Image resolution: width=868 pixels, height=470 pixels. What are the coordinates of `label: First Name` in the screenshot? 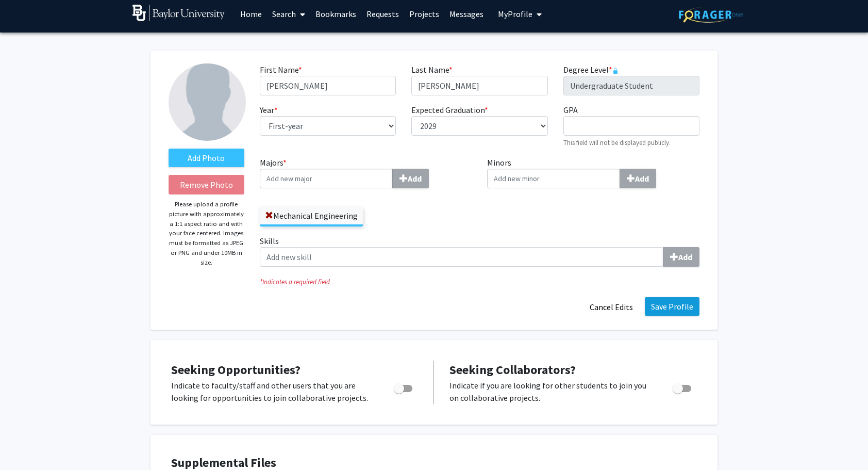 It's located at (281, 70).